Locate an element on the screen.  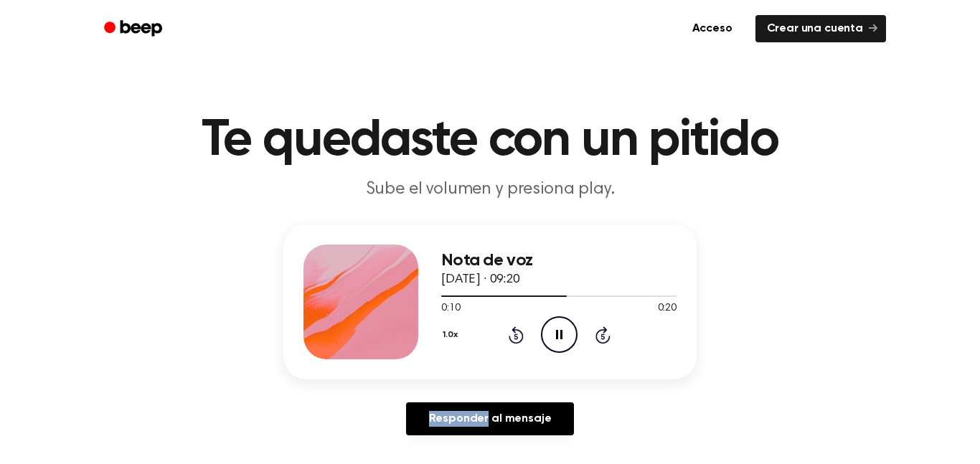
font: Responder al mensaje is located at coordinates (490, 419).